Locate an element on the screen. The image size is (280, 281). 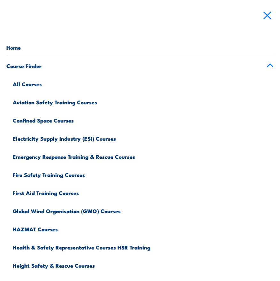
a: Emergency Response Training & Rescue Courses is located at coordinates (143, 156).